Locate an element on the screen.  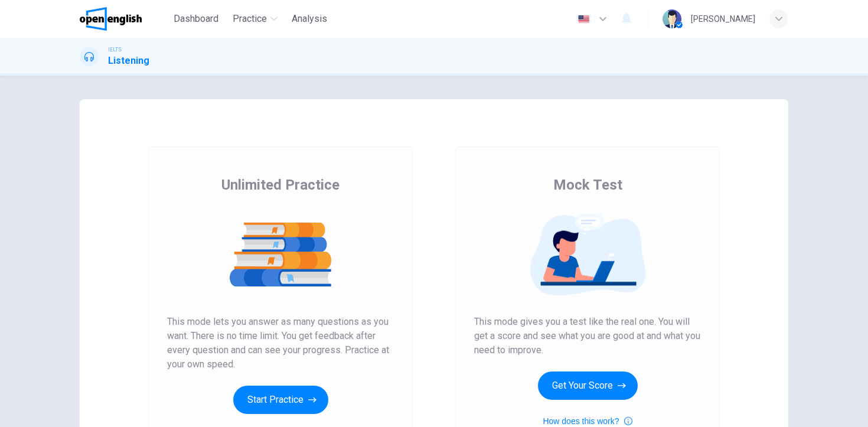
h1: Listening is located at coordinates (129, 60).